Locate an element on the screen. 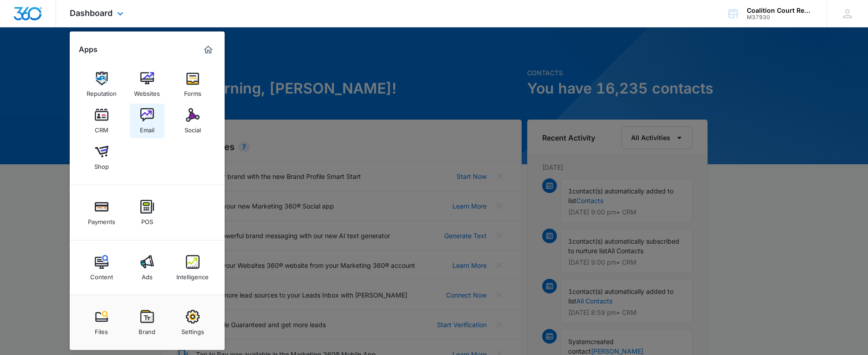 Image resolution: width=868 pixels, height=355 pixels. span: Dashboard is located at coordinates (91, 13).